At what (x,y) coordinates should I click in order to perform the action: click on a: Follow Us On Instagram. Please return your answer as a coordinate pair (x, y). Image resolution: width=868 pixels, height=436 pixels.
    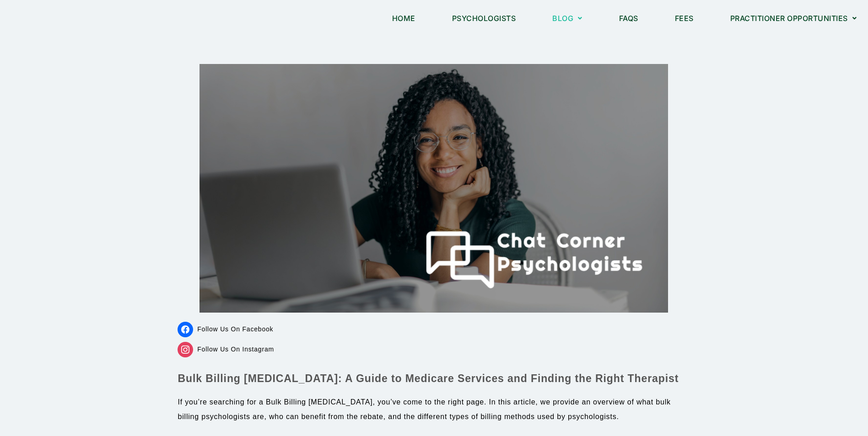
    Looking at the image, I should click on (225, 349).